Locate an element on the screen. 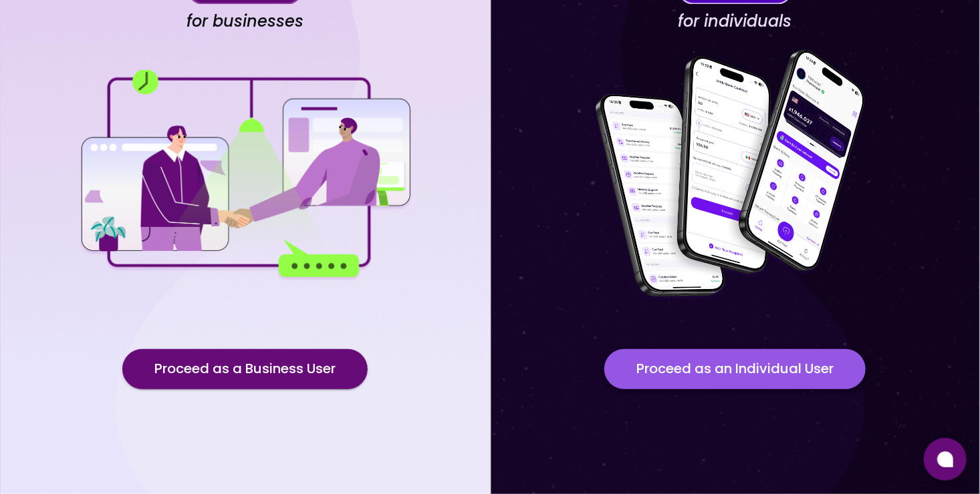 This screenshot has height=494, width=980. button: Proceed as a Business User is located at coordinates (244, 369).